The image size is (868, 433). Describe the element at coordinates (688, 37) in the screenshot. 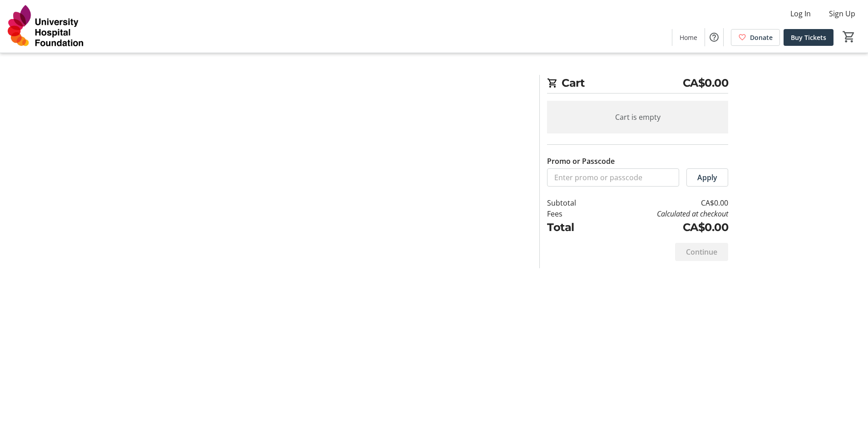

I see `span: Home` at that location.